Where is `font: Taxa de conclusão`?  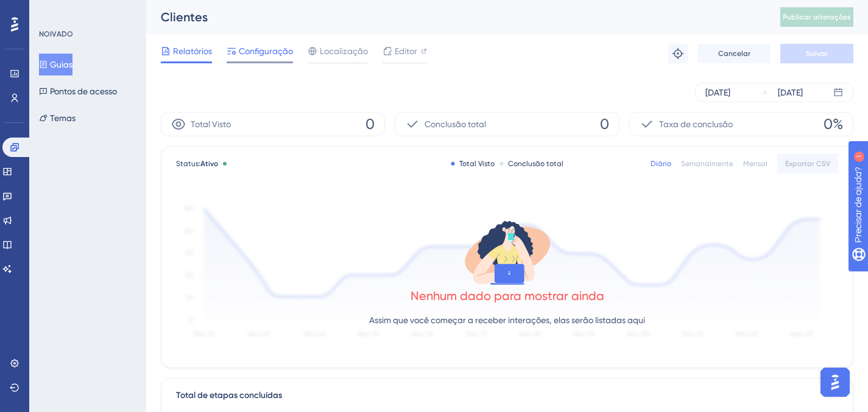
font: Taxa de conclusão is located at coordinates (695, 125).